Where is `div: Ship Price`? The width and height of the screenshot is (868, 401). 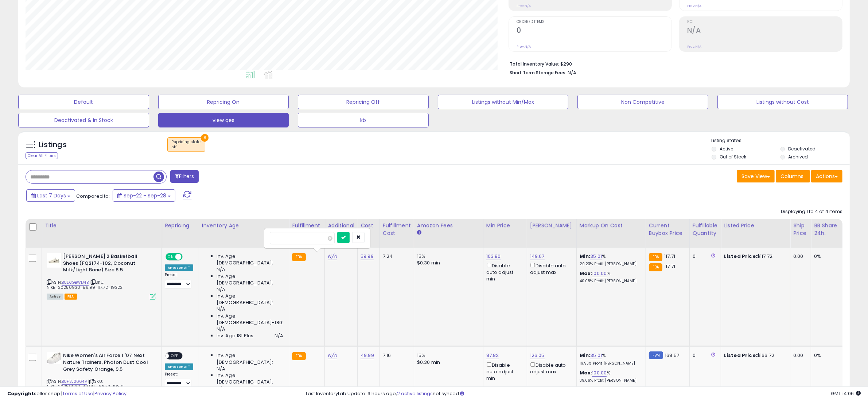 div: Ship Price is located at coordinates (800, 229).